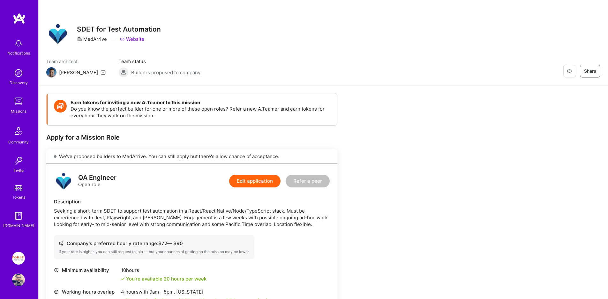 This screenshot has width=608, height=299. Describe the element at coordinates (162, 292) in the screenshot. I see `span: 9am - 5pm ,` at that location.